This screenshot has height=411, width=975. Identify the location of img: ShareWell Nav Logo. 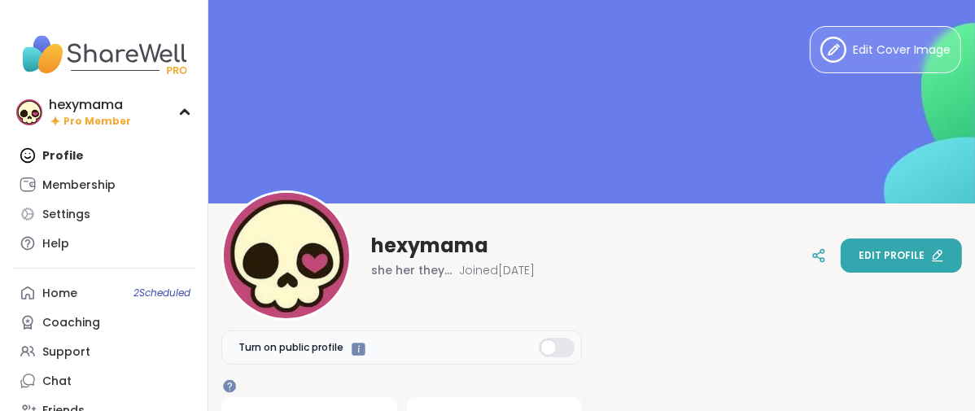
(103, 55).